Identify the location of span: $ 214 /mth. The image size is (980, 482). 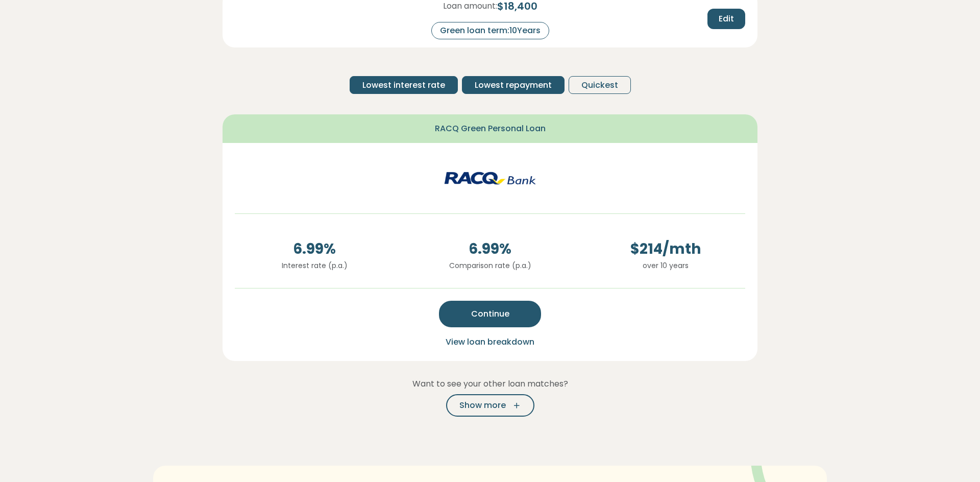
(665, 249).